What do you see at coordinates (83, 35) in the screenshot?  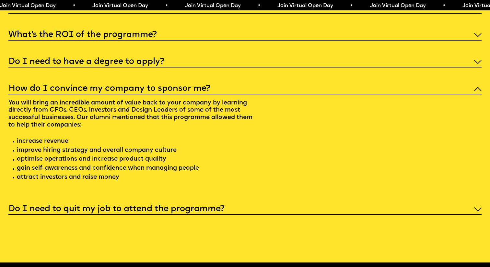 I see `h5: What’s the ROI of the programme?` at bounding box center [83, 35].